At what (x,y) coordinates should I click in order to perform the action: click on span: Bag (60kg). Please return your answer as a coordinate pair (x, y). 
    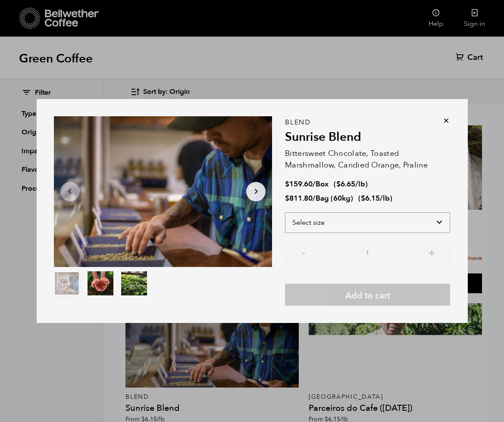
    Looking at the image, I should click on (334, 198).